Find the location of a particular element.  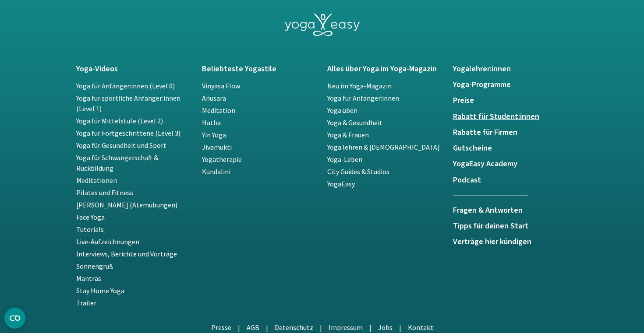

a: Yin Yoga is located at coordinates (214, 135).